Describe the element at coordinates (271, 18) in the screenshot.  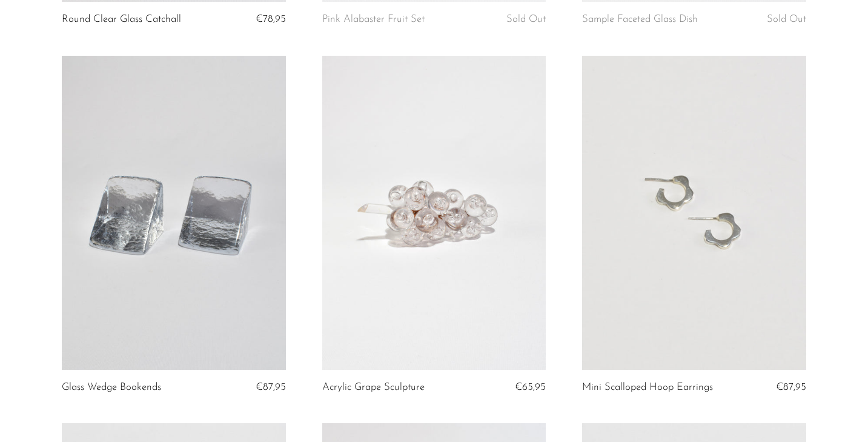
I see `span: €78,95` at that location.